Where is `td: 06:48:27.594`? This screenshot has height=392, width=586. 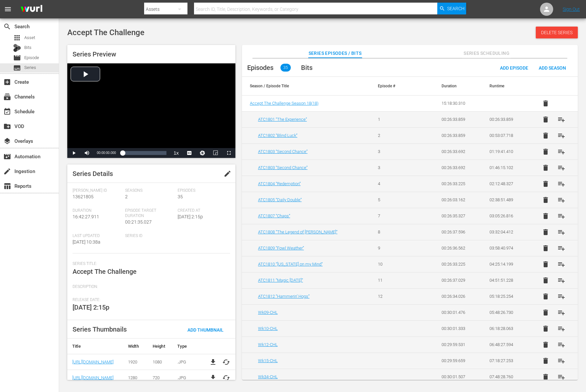
td: 06:48:27.594 is located at coordinates (505, 344).